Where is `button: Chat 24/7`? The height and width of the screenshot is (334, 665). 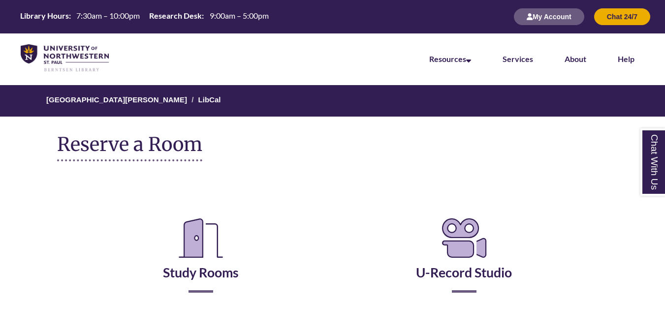
button: Chat 24/7 is located at coordinates (622, 17).